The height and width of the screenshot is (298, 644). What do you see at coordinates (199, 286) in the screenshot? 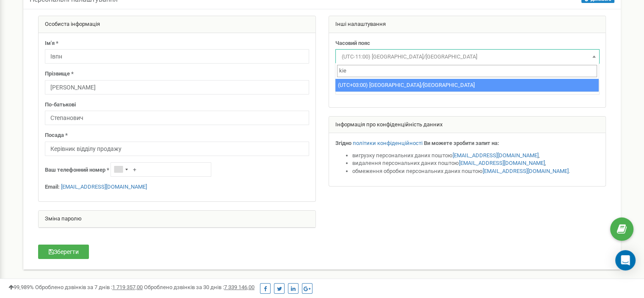
I see `span: Оброблено дзвінків за 30 днів :` at bounding box center [199, 286].